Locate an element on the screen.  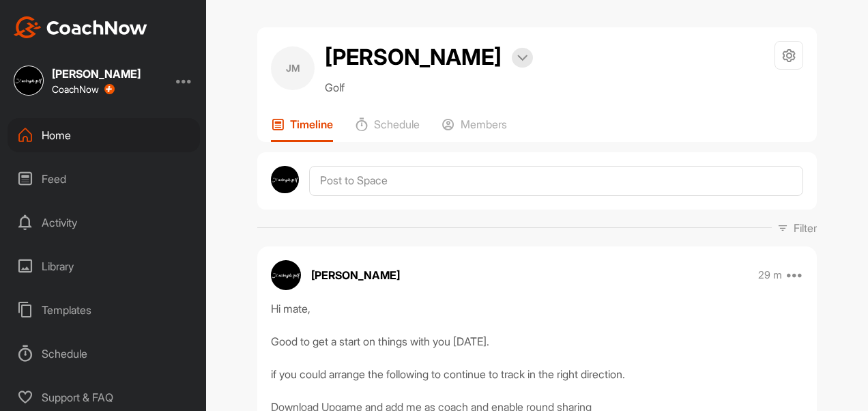
div: CoachNow is located at coordinates (84, 90).